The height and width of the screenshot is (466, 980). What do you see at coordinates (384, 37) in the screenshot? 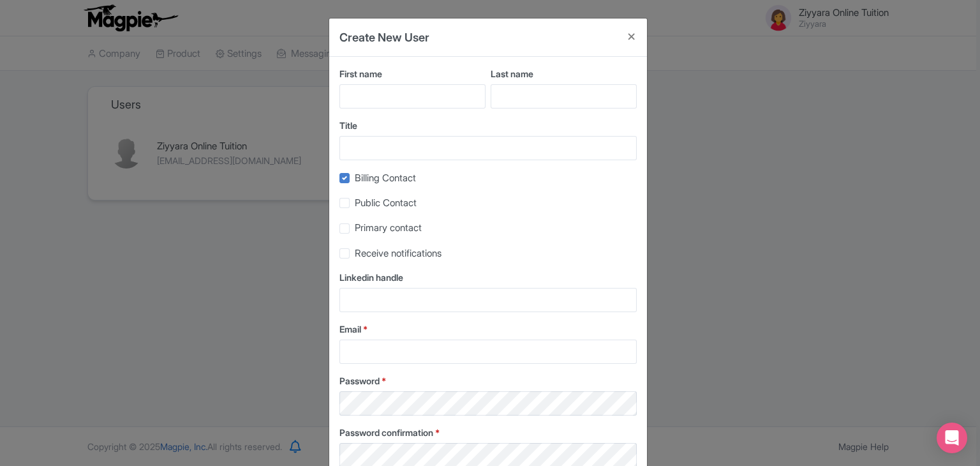
I see `h4: Create New User` at bounding box center [384, 37].